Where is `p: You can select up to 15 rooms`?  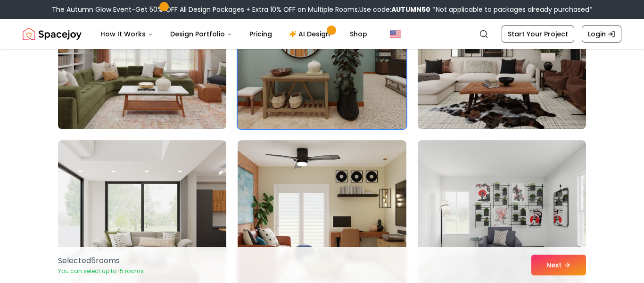
p: You can select up to 15 rooms is located at coordinates (101, 271).